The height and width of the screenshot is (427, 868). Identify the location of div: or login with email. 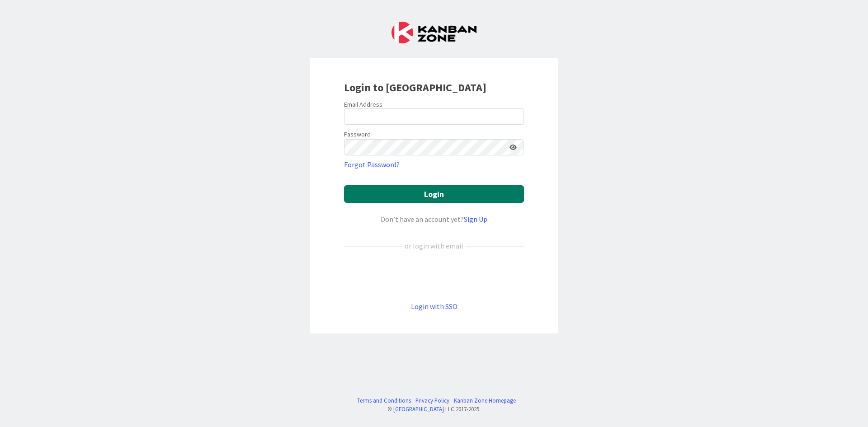
(434, 246).